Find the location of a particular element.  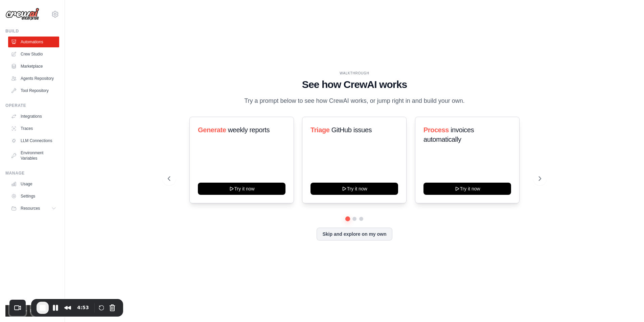

p: Try a prompt below to see how CrewAI works, or jump right in and build your own. is located at coordinates (354, 101).